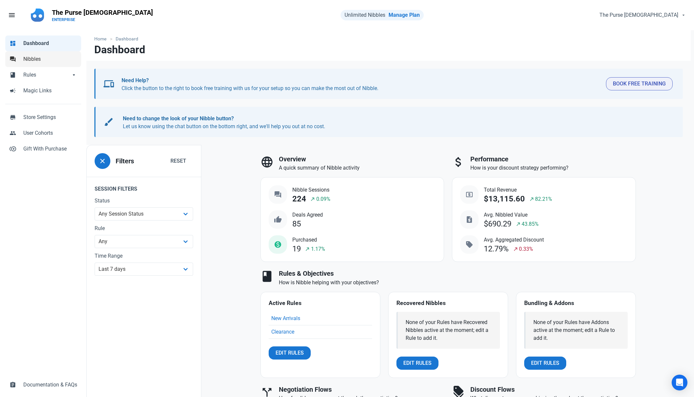 The image size is (694, 397). I want to click on span: Purchased, so click(309, 240).